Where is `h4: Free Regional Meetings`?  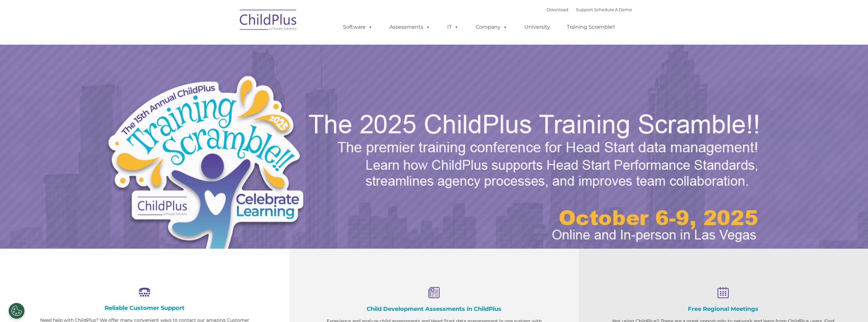
h4: Free Regional Meetings is located at coordinates (723, 309).